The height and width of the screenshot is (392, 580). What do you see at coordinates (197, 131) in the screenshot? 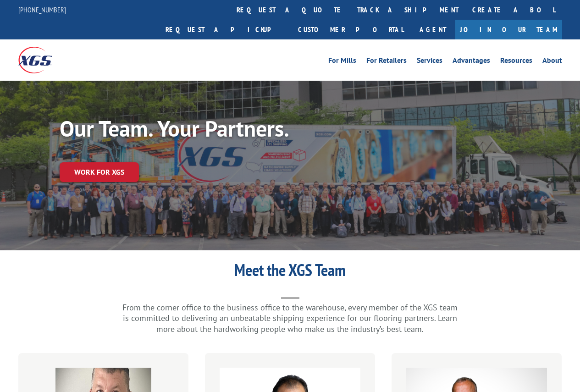
I see `h1: Our Team. Your Partners.` at bounding box center [197, 131].